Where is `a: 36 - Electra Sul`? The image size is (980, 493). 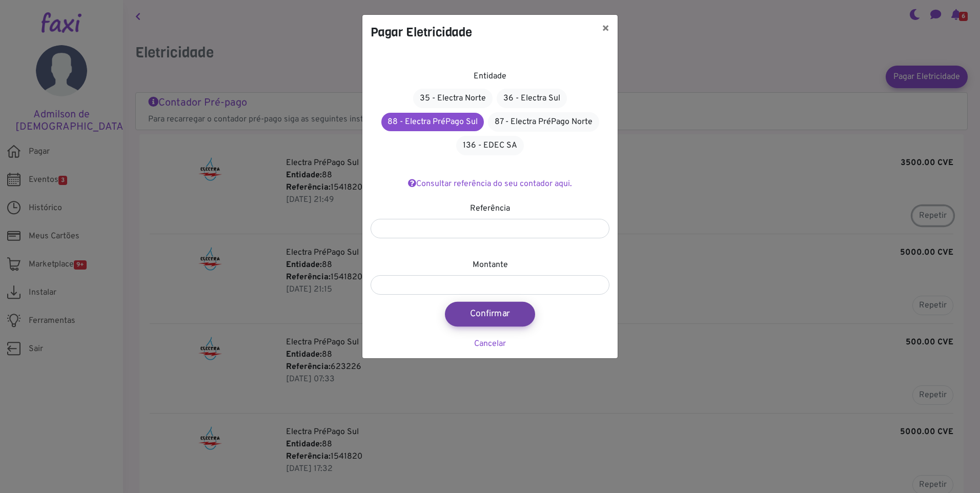
a: 36 - Electra Sul is located at coordinates (532, 98).